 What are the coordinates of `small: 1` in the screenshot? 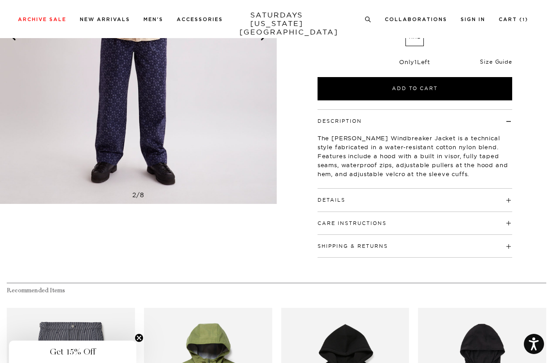 It's located at (524, 20).